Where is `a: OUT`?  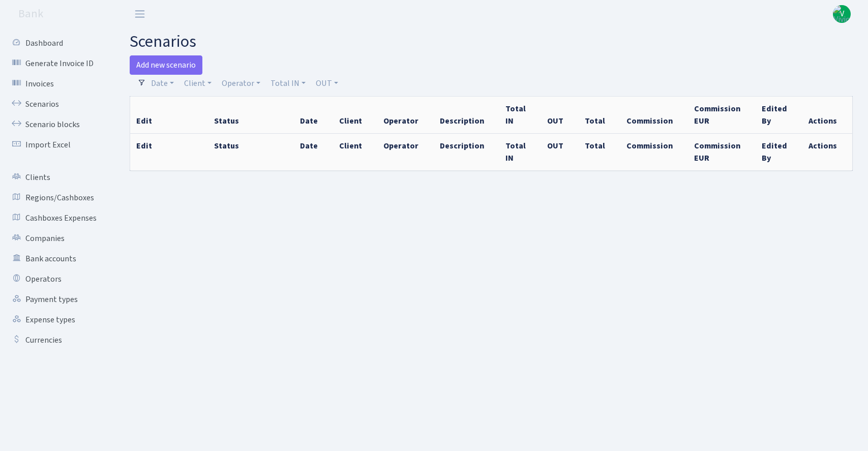
a: OUT is located at coordinates (327, 84).